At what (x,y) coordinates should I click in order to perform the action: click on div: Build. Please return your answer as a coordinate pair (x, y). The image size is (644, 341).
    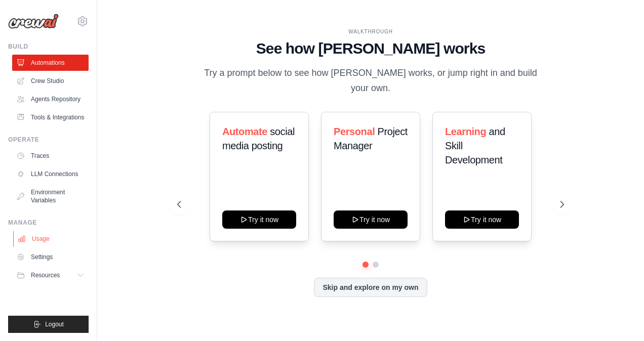
    Looking at the image, I should click on (48, 47).